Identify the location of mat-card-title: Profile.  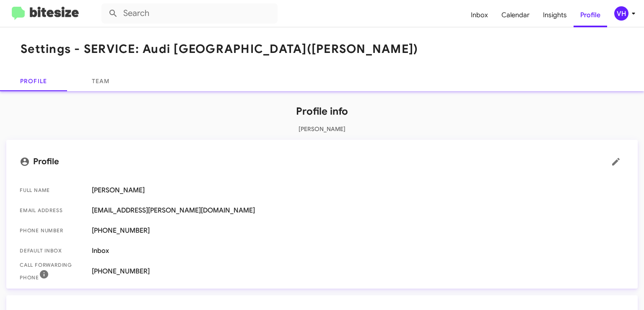
(322, 162).